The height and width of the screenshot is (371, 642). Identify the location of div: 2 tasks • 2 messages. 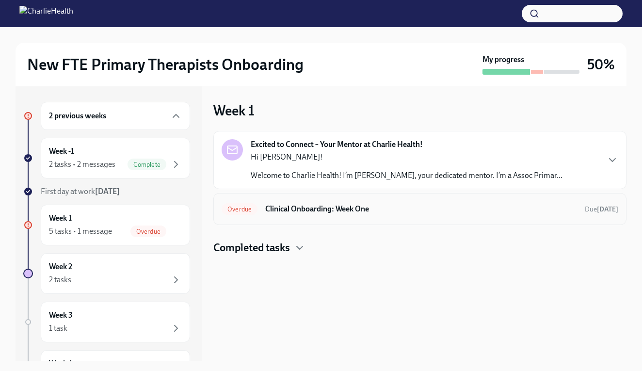
(82, 164).